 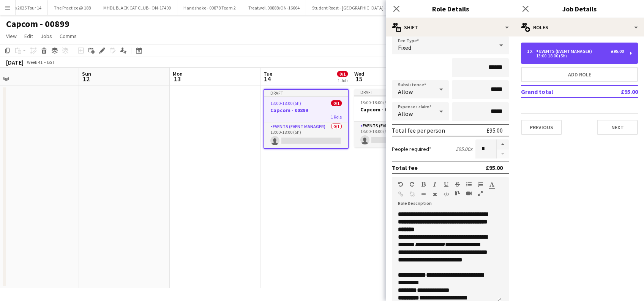 What do you see at coordinates (11, 36) in the screenshot?
I see `span: View` at bounding box center [11, 36].